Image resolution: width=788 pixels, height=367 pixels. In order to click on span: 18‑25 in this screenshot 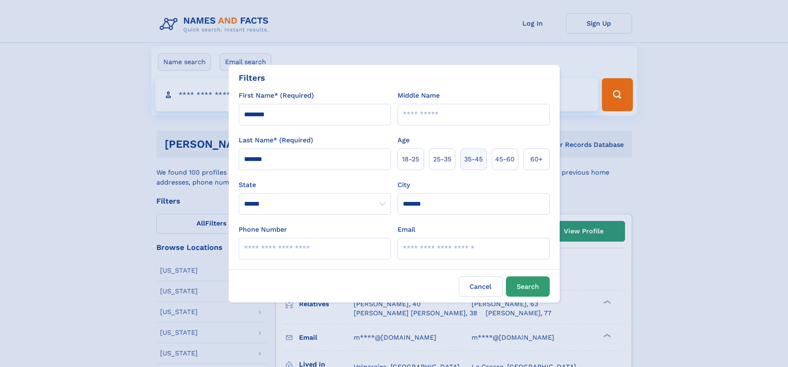, I will do `click(410, 159)`.